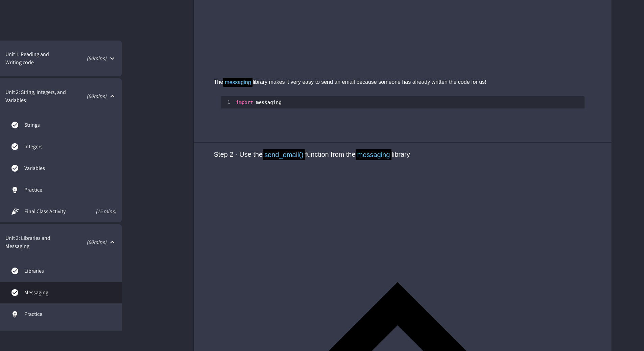  I want to click on div: Step 2 - Use the function from the library, so click(397, 155).